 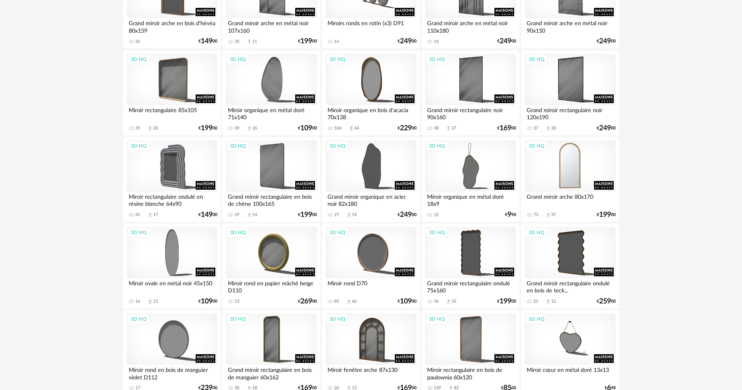 What do you see at coordinates (237, 128) in the screenshot?
I see `div: 39` at bounding box center [237, 128].